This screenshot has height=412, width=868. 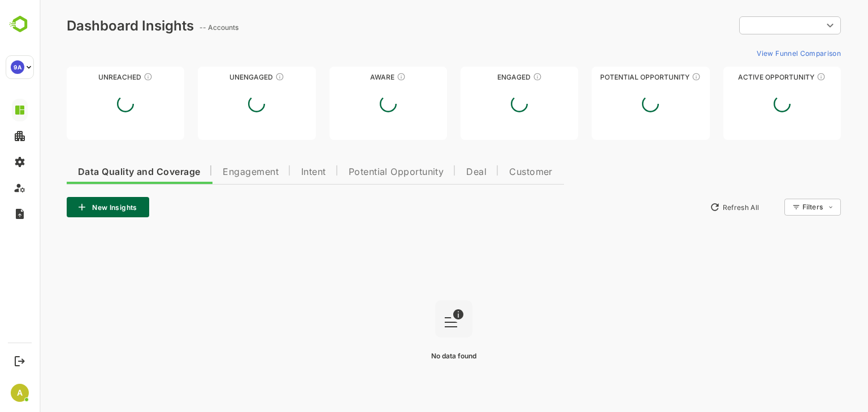 I want to click on span: Intent, so click(x=274, y=172).